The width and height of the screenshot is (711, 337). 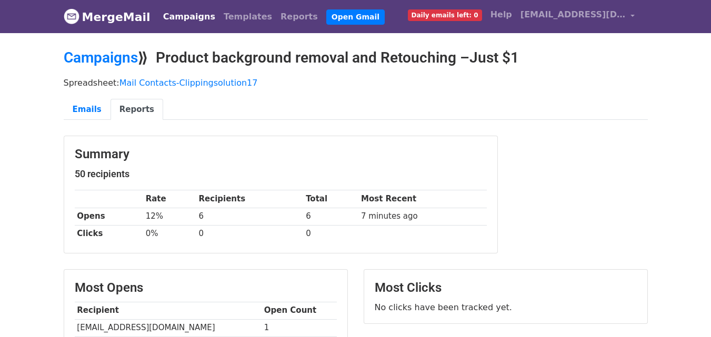 What do you see at coordinates (501, 15) in the screenshot?
I see `a: Help` at bounding box center [501, 15].